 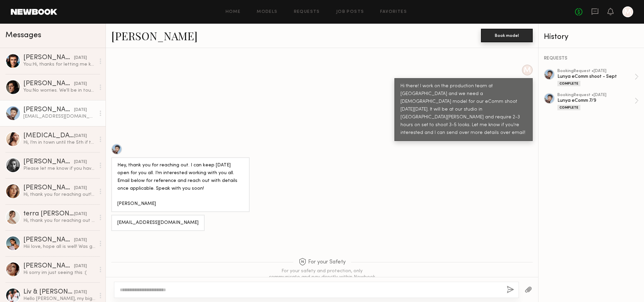 I want to click on a: Favorites, so click(x=393, y=12).